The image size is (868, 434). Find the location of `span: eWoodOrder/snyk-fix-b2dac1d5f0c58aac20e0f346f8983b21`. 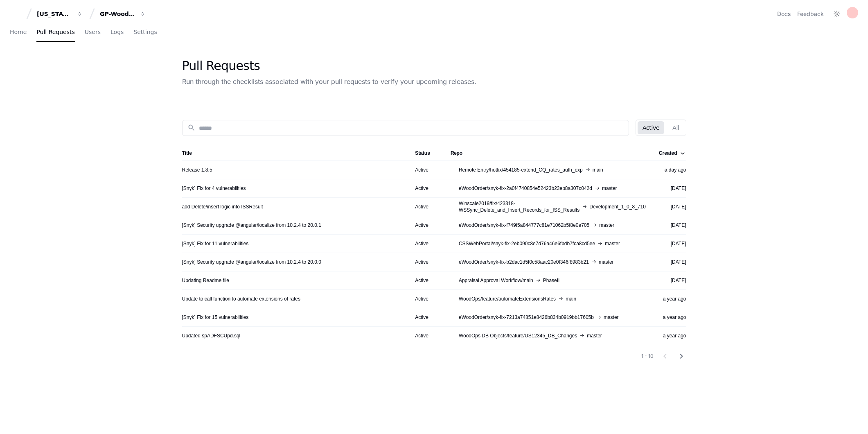

span: eWoodOrder/snyk-fix-b2dac1d5f0c58aac20e0f346f8983b21 is located at coordinates (524, 262).